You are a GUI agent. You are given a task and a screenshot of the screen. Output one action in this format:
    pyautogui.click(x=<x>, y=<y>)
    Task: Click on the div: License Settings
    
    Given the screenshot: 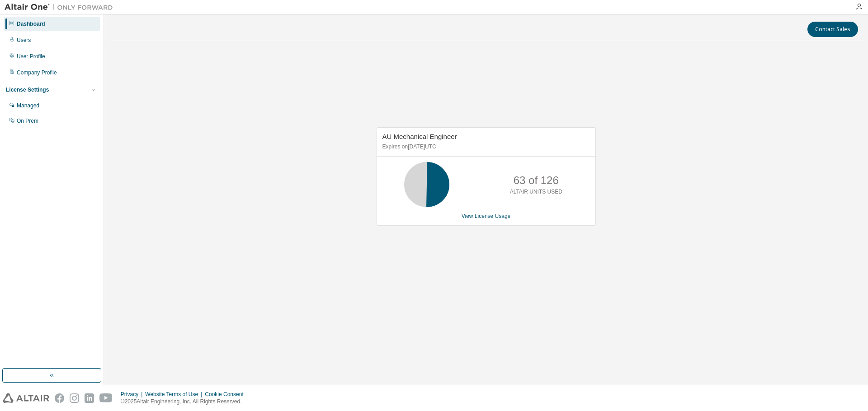 What is the action you would take?
    pyautogui.click(x=27, y=90)
    